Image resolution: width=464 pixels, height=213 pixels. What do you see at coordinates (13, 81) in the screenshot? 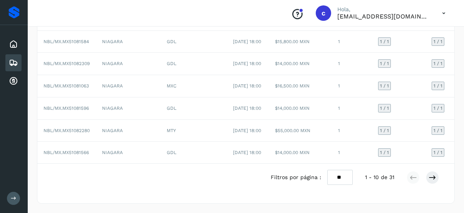
I see `div: Cuentas por cobrar` at bounding box center [13, 81].